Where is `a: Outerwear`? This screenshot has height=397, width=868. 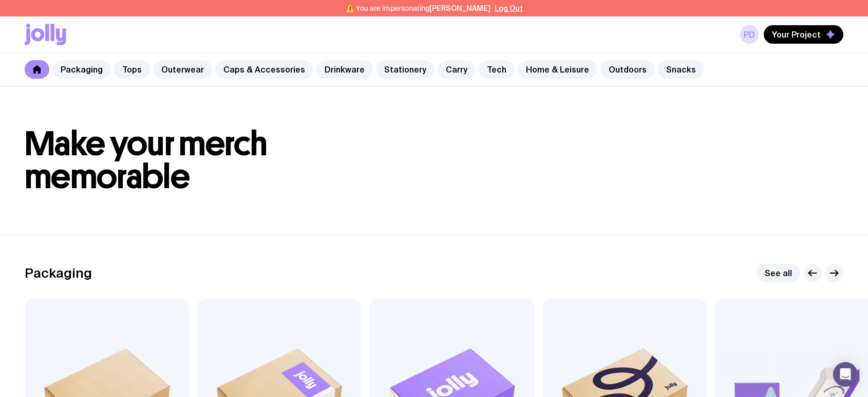
a: Outerwear is located at coordinates (182, 69).